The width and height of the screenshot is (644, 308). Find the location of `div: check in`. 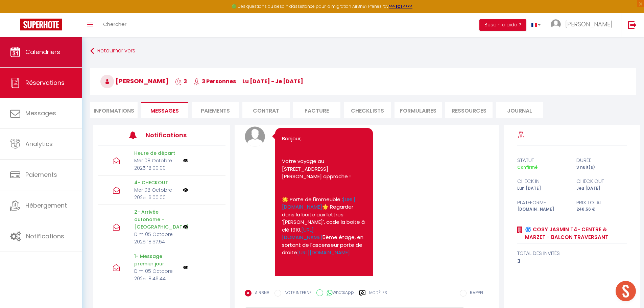

div: check in is located at coordinates (542, 181).